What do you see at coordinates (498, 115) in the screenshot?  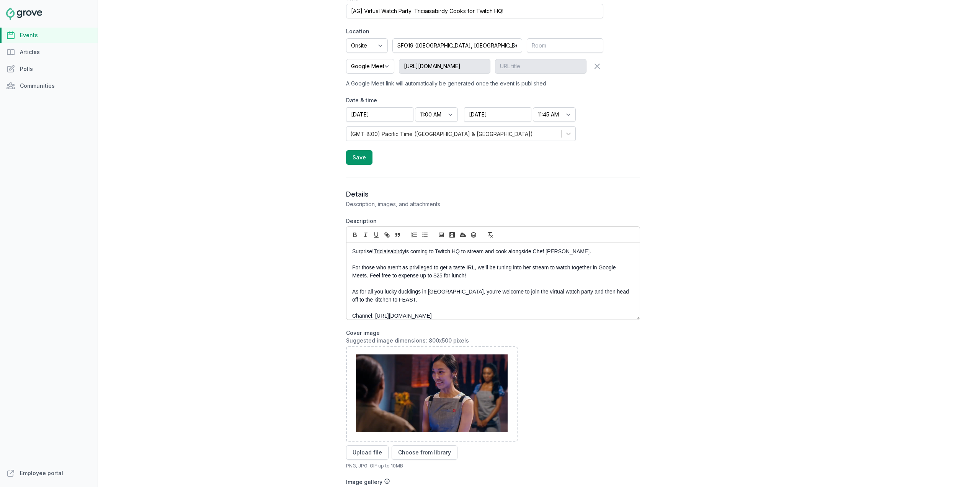 I see `input: End date` at bounding box center [498, 115].